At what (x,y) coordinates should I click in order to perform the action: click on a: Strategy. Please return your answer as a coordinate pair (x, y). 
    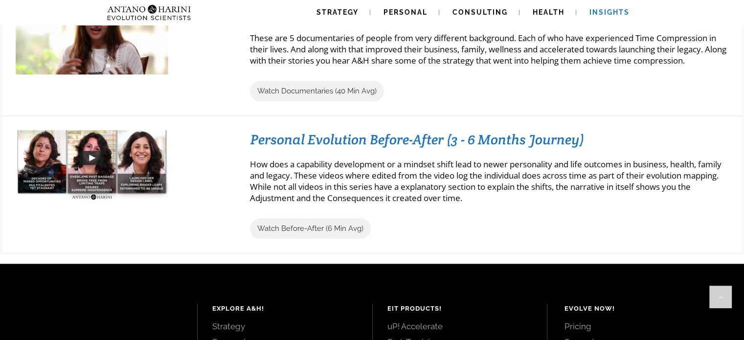
    Looking at the image, I should click on (285, 326).